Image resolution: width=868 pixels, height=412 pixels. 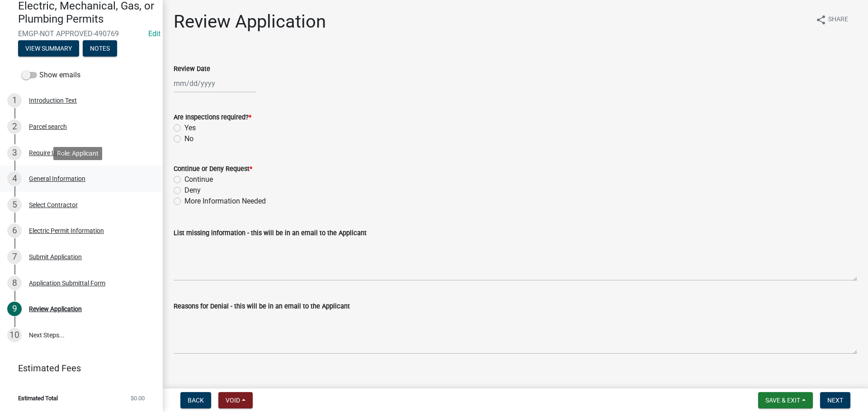 I want to click on div: 4, so click(x=14, y=179).